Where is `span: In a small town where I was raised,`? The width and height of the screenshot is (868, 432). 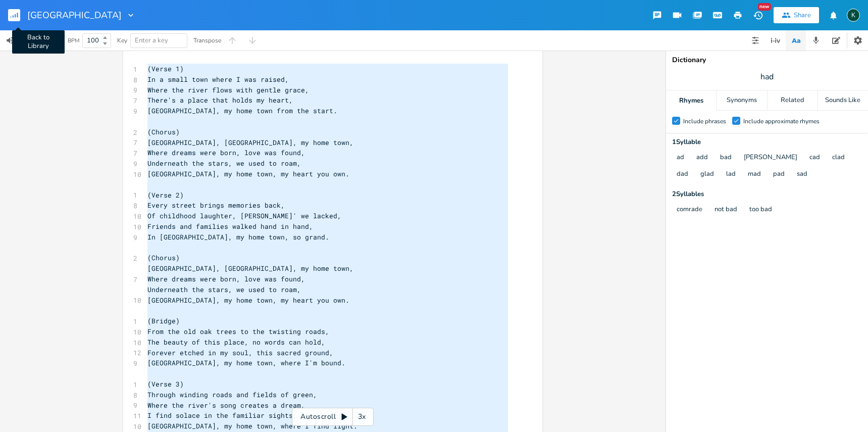
span: In a small town where I was raised, is located at coordinates (218, 79).